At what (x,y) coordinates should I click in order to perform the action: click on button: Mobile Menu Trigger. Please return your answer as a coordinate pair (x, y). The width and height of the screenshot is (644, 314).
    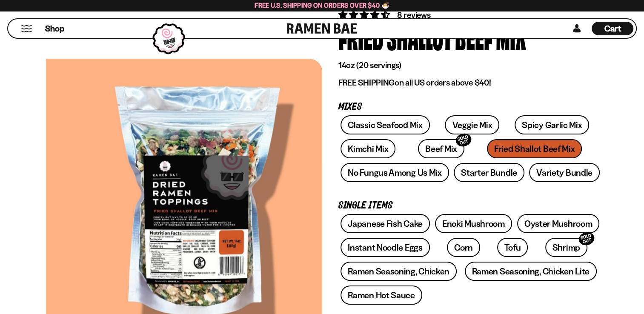
    Looking at the image, I should click on (26, 28).